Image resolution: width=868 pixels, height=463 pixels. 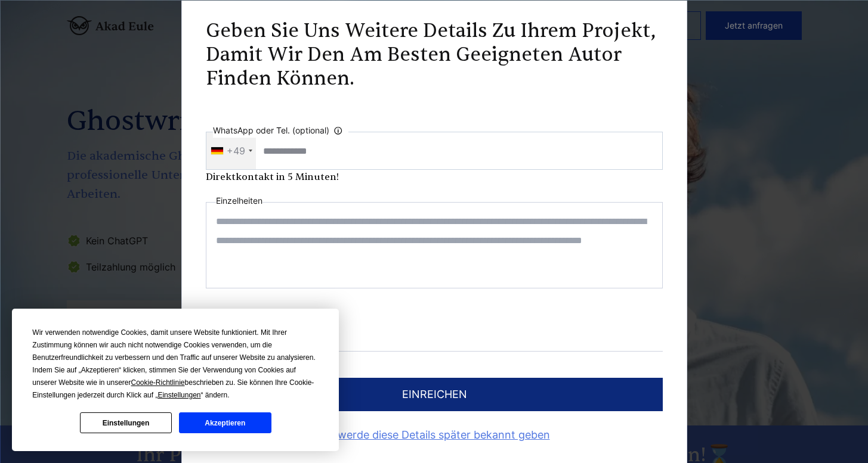 What do you see at coordinates (280, 131) in the screenshot?
I see `label: WhatsApp oder Tel. (optional)` at bounding box center [280, 131].